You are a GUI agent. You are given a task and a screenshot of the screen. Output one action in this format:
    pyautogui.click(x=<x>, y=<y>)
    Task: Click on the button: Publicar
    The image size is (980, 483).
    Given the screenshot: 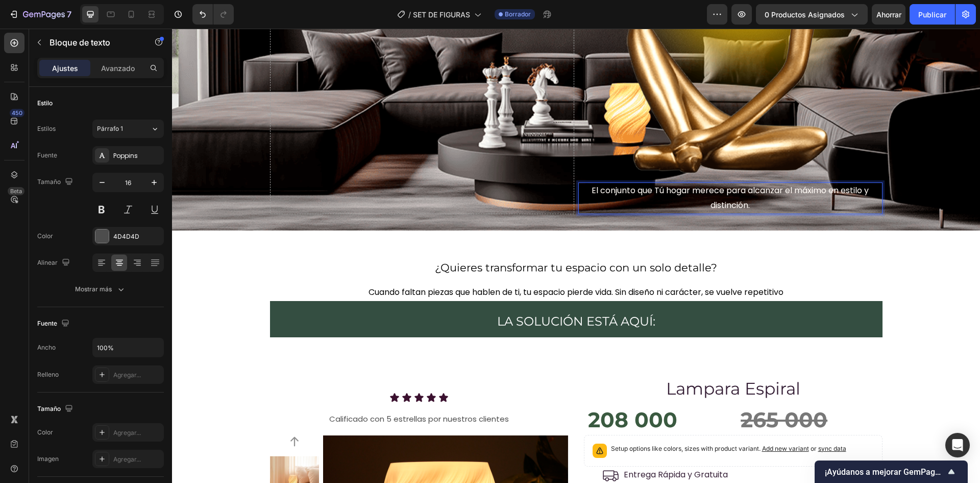 What is the action you would take?
    pyautogui.click(x=932, y=14)
    